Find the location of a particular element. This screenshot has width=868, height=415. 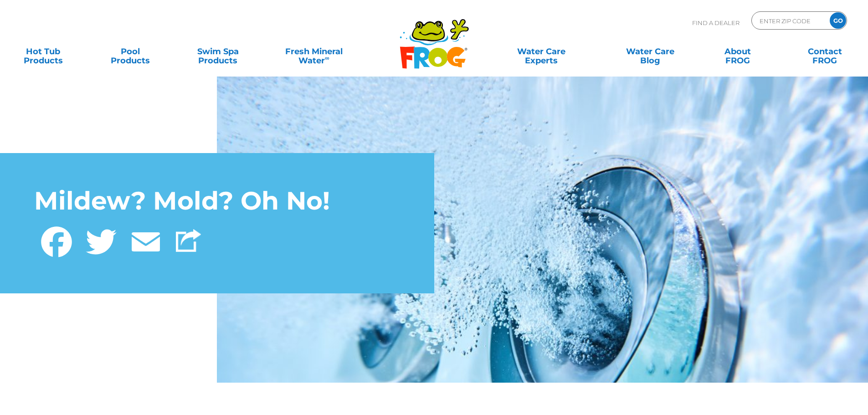

a: ContactFROG is located at coordinates (825, 52).